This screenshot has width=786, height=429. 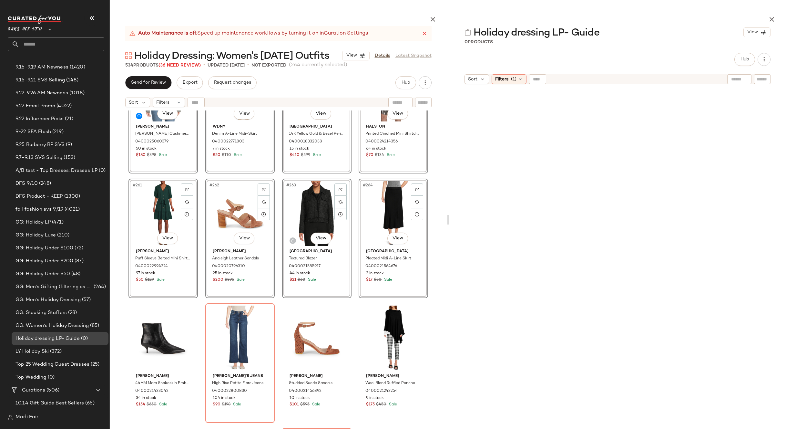 I want to click on span: (1), so click(x=513, y=79).